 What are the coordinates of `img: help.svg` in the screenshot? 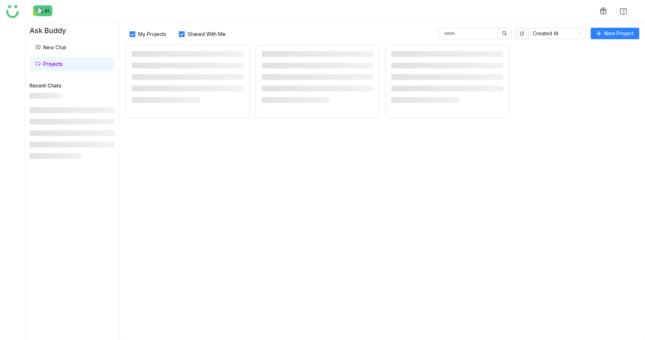 It's located at (624, 12).